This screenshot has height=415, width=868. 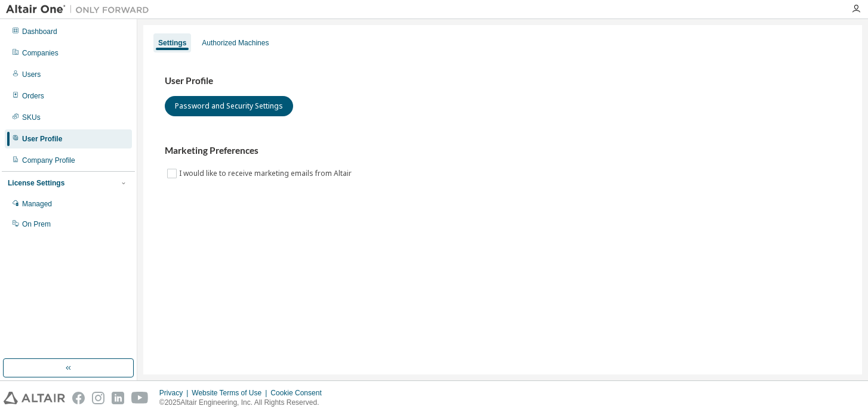 I want to click on div: On Prem, so click(x=37, y=224).